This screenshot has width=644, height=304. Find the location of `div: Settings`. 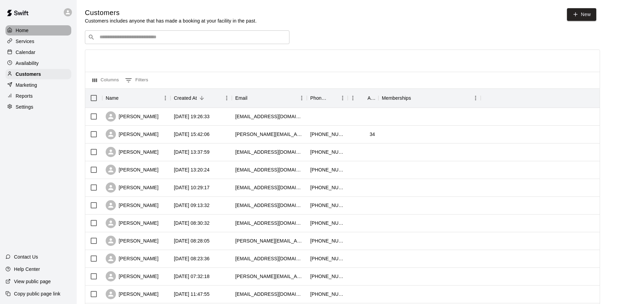

div: Settings is located at coordinates (38, 107).